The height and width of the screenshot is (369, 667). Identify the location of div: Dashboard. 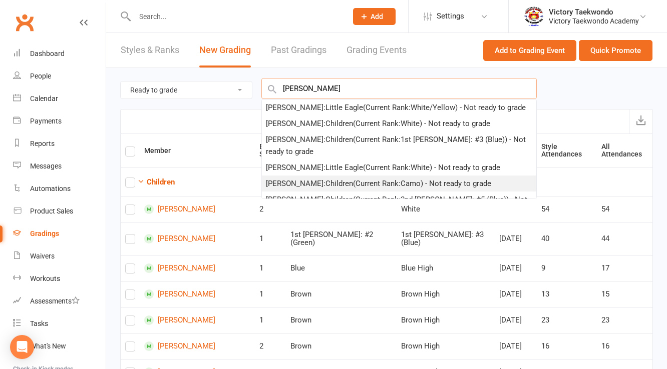
(47, 54).